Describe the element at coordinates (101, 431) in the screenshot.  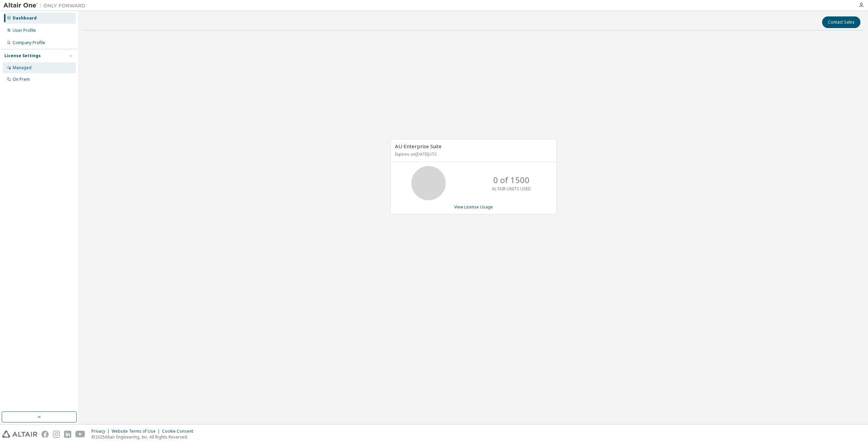
I see `div: Privacy` at that location.